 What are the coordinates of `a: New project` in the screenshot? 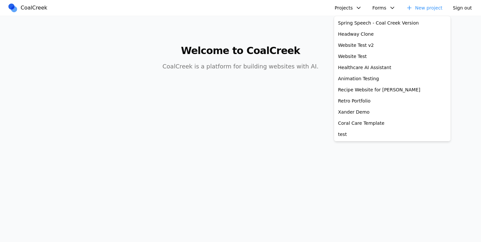 It's located at (424, 8).